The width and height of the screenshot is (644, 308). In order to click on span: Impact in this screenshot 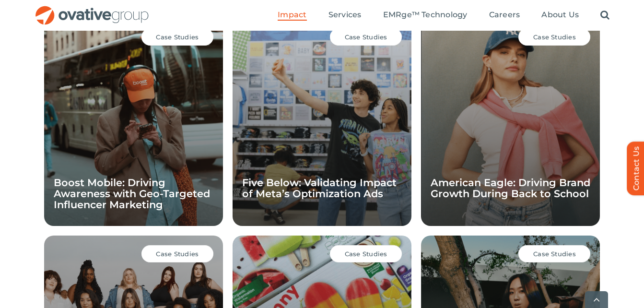, I will do `click(292, 15)`.